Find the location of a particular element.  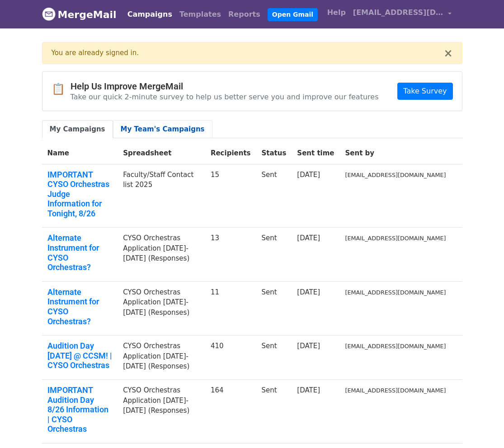

img: MergeMail logo is located at coordinates (49, 14).